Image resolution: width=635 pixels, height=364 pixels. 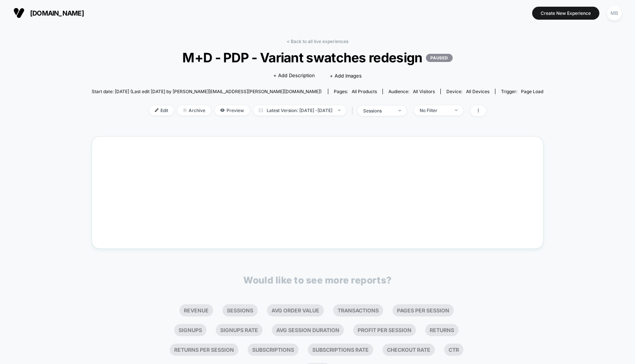 What do you see at coordinates (273, 350) in the screenshot?
I see `li: Subscriptions` at bounding box center [273, 350].